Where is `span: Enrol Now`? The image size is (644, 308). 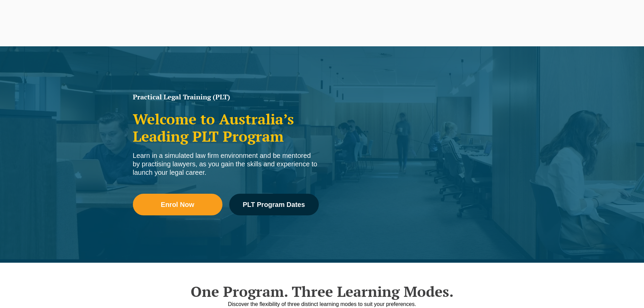 span: Enrol Now is located at coordinates (177, 205).